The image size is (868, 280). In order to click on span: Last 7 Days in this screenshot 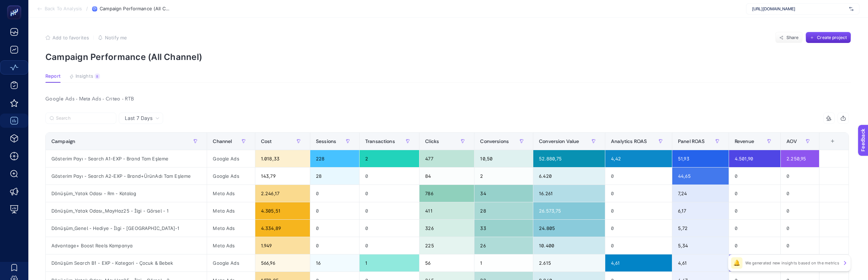, I will do `click(139, 118)`.